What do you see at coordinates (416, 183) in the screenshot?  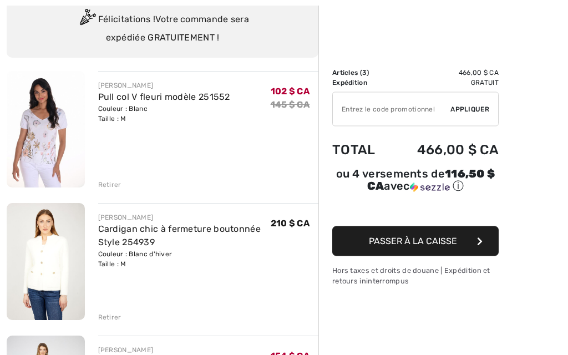 I see `div: ou 4 versements de116,50 $ CAavecSezzle Cliquez pour en savoir plus sur Sezzle` at bounding box center [416, 183].